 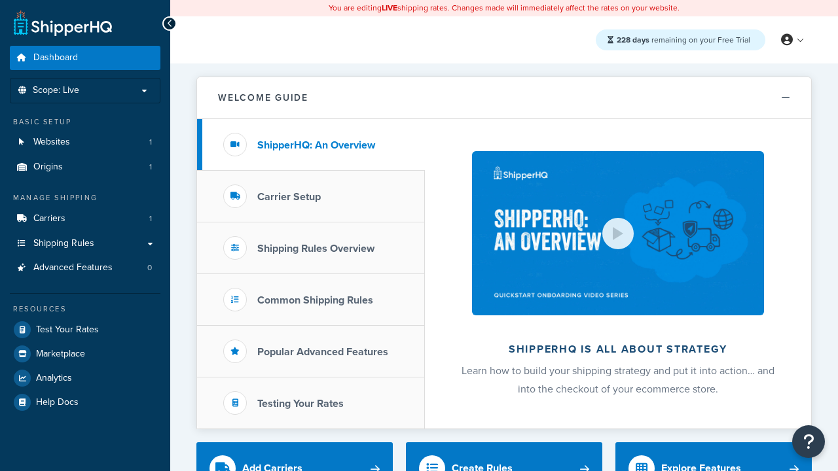 What do you see at coordinates (85, 268) in the screenshot?
I see `a: Advanced Features0` at bounding box center [85, 268].